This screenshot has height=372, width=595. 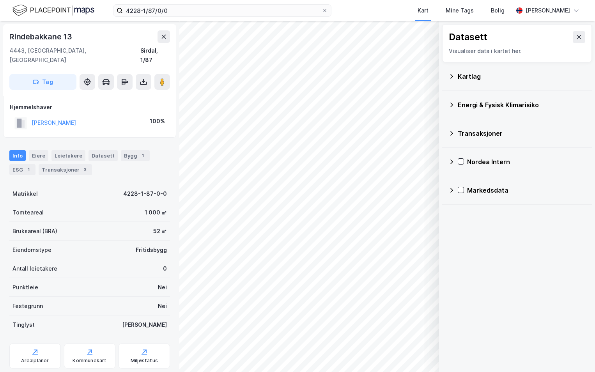 What do you see at coordinates (160, 231) in the screenshot?
I see `div: 52 ㎡` at bounding box center [160, 231].